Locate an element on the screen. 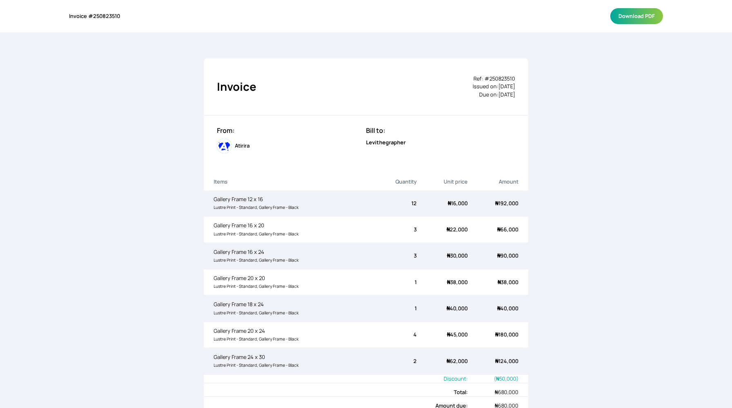  span: 45,000 is located at coordinates (457, 334).